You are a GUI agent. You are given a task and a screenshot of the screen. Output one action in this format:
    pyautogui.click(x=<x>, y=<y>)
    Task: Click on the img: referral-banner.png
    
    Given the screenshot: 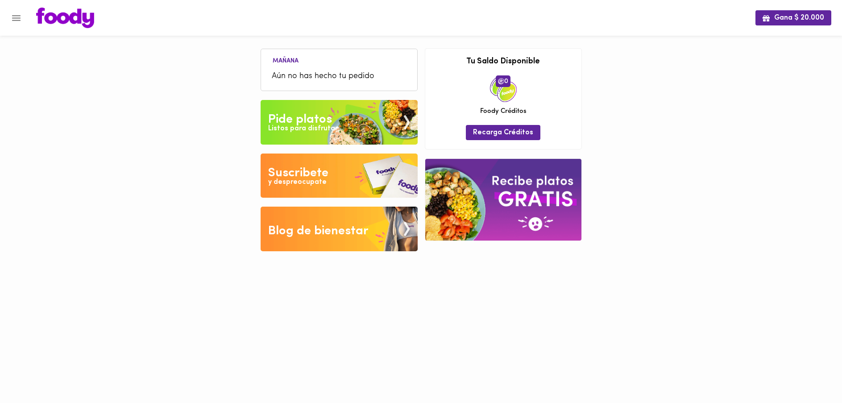 What is the action you would take?
    pyautogui.click(x=503, y=199)
    